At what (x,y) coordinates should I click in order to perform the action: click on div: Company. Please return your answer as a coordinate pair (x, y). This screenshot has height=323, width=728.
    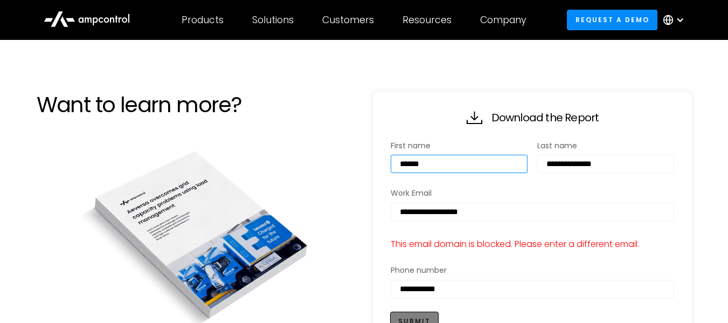
    Looking at the image, I should click on (504, 20).